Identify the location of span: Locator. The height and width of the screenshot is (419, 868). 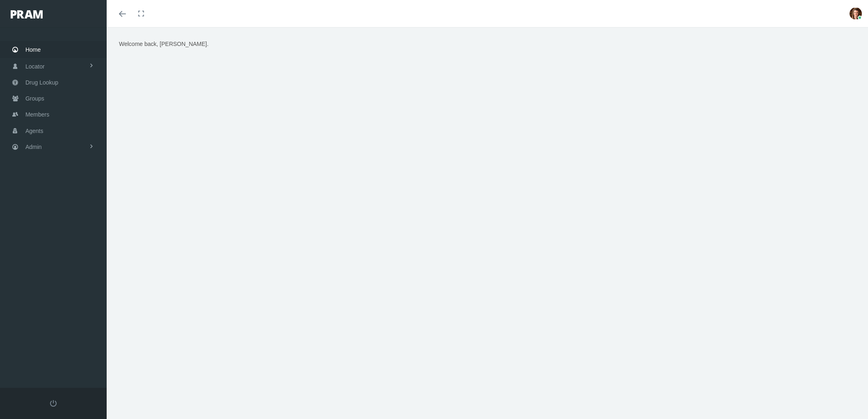
(35, 67).